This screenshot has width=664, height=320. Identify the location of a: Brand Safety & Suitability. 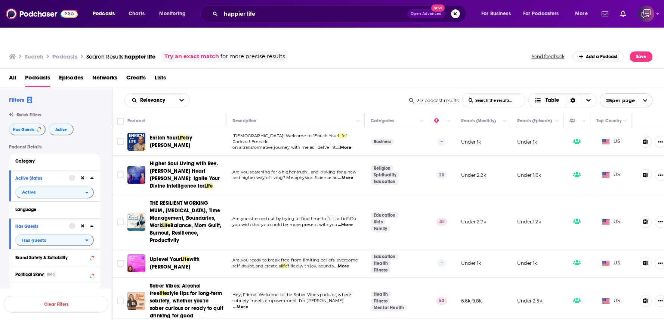
(55, 257).